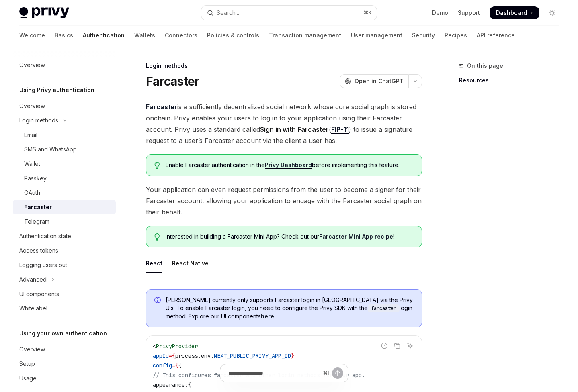 This screenshot has height=392, width=578. Describe the element at coordinates (456, 35) in the screenshot. I see `a: Recipes` at that location.